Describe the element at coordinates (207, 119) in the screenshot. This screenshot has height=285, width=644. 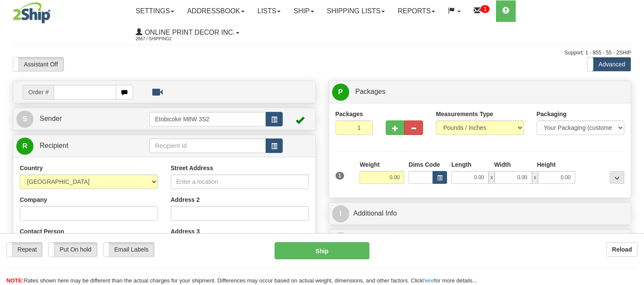
I see `input: Sender Id` at that location.